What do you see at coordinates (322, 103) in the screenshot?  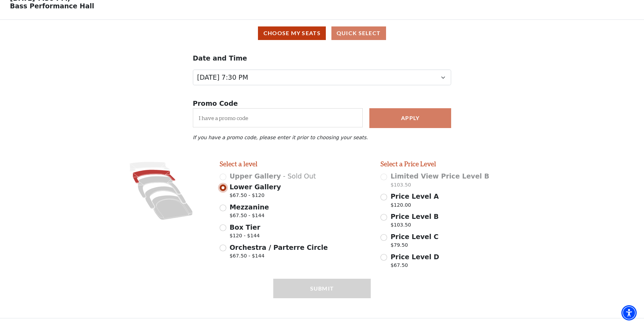 I see `p: Promo Code` at bounding box center [322, 103].